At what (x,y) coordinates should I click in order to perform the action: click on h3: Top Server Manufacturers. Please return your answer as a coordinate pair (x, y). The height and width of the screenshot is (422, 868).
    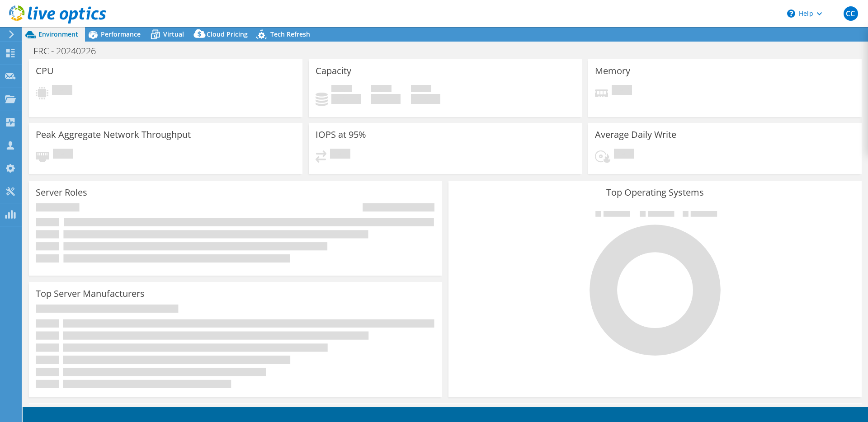
    Looking at the image, I should click on (90, 294).